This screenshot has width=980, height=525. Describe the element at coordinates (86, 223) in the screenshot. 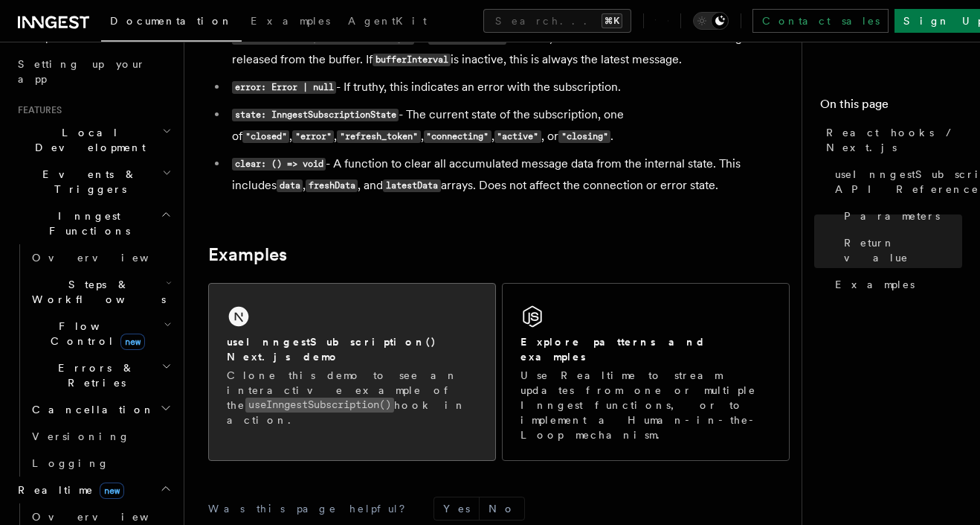

I see `span: Inngest Functions` at that location.